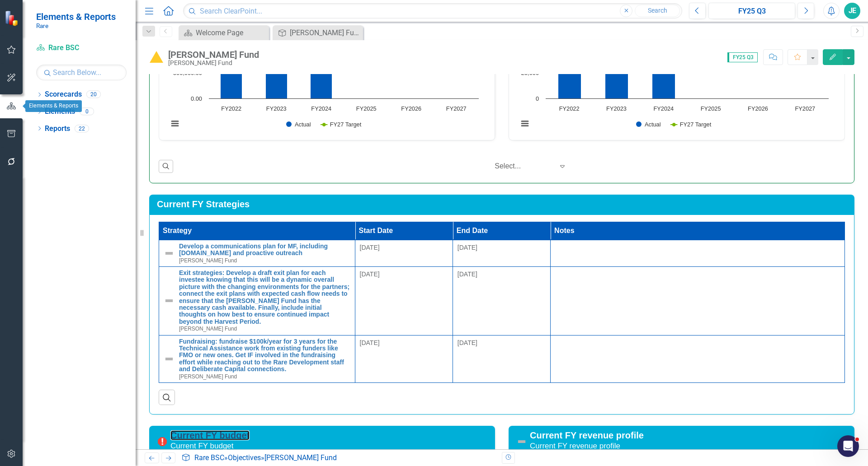 The height and width of the screenshot is (466, 868). What do you see at coordinates (224, 33) in the screenshot?
I see `a: Welcome Page` at bounding box center [224, 33].